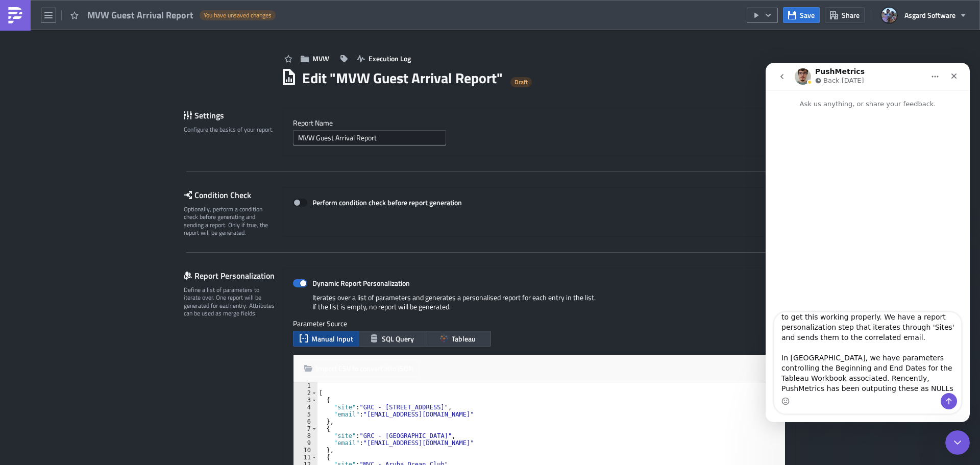  I want to click on div: Settings, so click(233, 115).